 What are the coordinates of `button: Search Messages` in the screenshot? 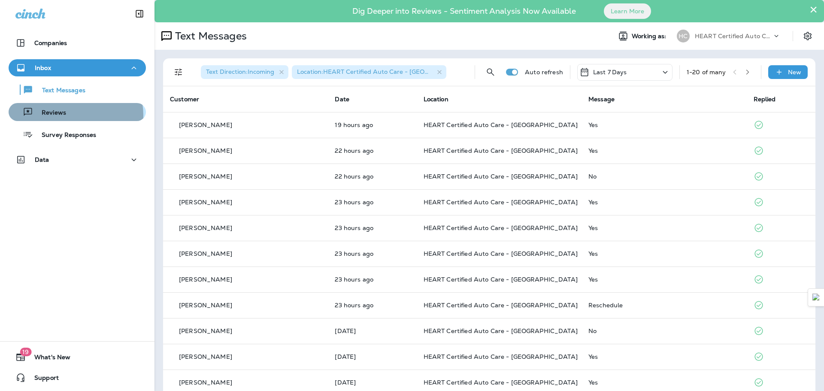 It's located at (490, 72).